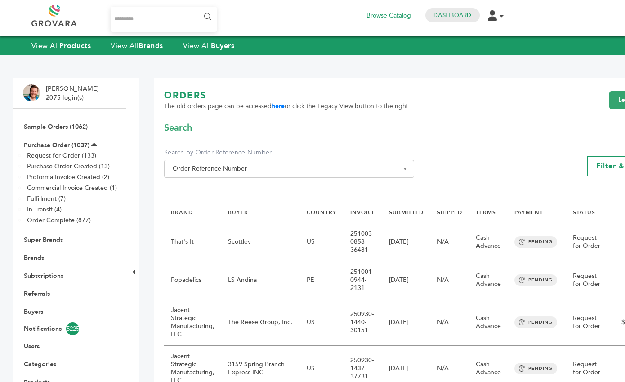  Describe the element at coordinates (388, 16) in the screenshot. I see `a: Browse Catalog` at that location.